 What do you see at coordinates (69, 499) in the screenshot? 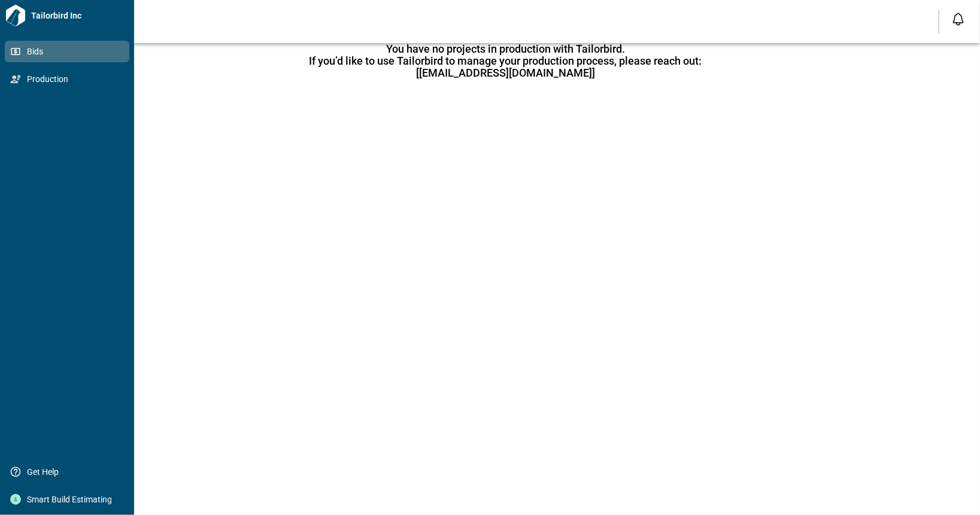
I see `span: Smart Build Estimating` at bounding box center [69, 499].